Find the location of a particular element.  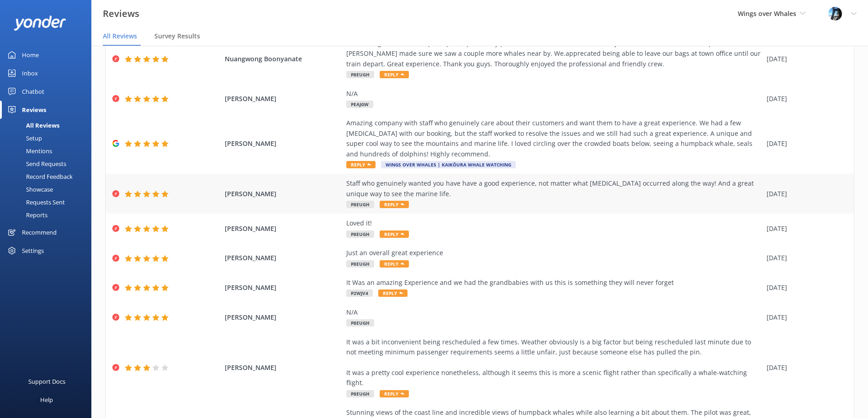

span: Wings over Whales is located at coordinates (767, 13).